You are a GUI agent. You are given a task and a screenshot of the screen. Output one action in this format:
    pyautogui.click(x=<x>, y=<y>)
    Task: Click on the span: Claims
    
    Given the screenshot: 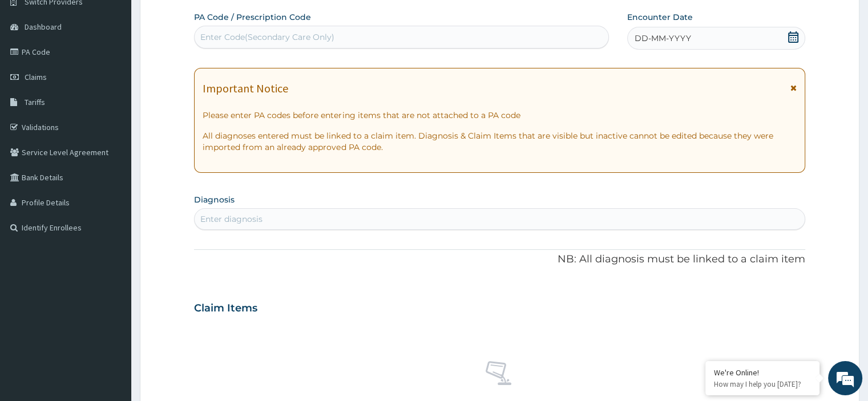 What is the action you would take?
    pyautogui.click(x=35, y=77)
    